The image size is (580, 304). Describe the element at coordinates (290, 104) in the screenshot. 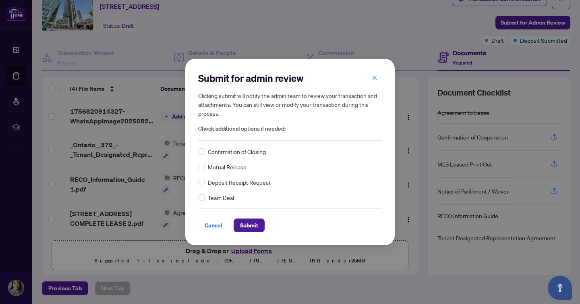

I see `h5: Clicking submit will notify the admin team to review your transaction and attachments. You can st...` at that location.